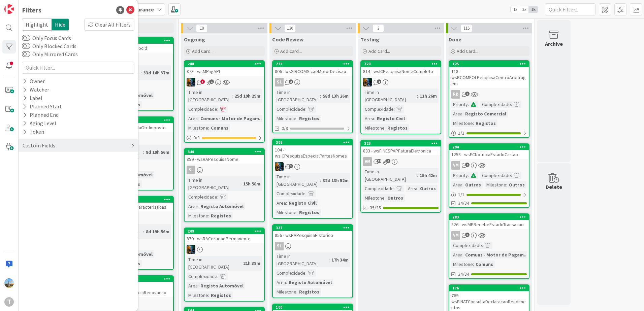 This screenshot has width=644, height=311. I want to click on span: 34/34, so click(464, 202).